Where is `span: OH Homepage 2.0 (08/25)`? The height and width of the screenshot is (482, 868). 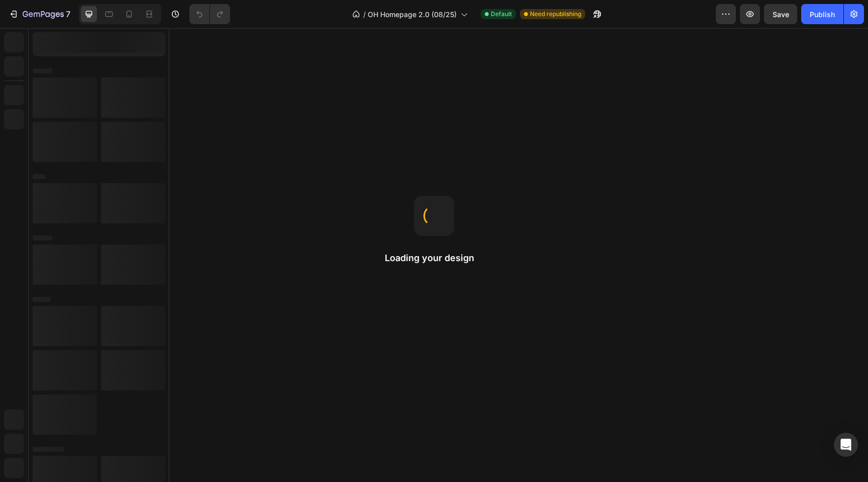 span: OH Homepage 2.0 (08/25) is located at coordinates (412, 14).